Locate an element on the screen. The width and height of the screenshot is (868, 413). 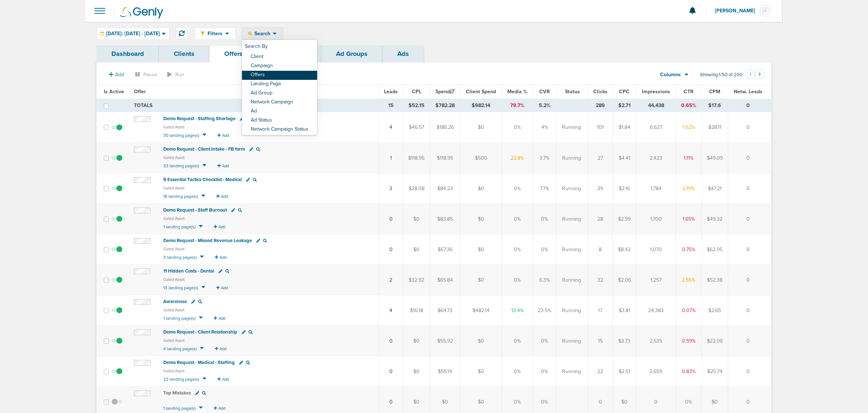
a: Campaign is located at coordinates (280, 66).